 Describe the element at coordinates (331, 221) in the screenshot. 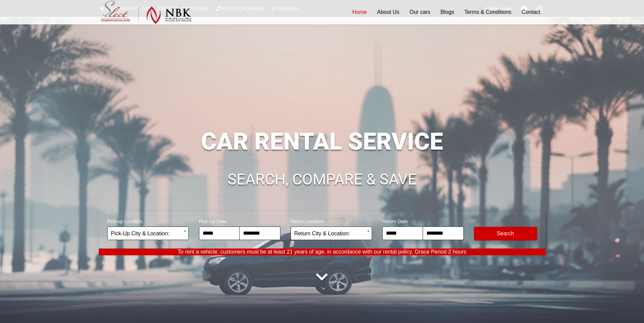

I see `span: Return Location` at that location.